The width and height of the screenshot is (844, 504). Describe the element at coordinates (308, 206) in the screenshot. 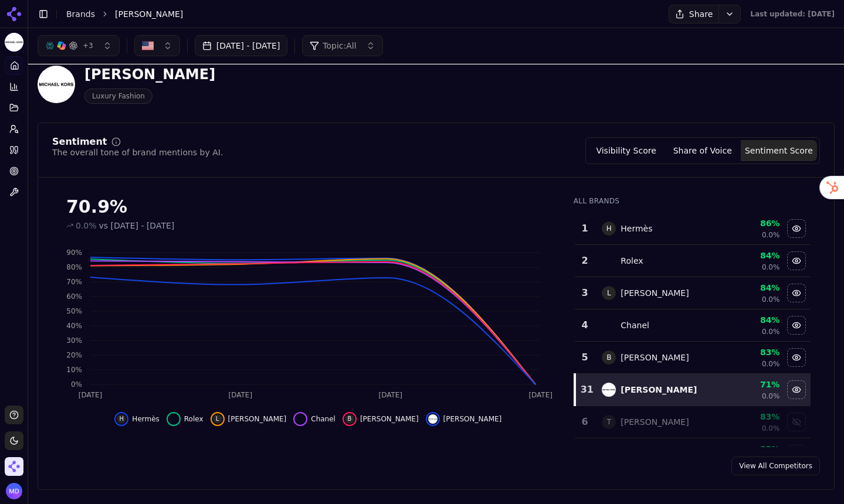

I see `div: 70.9%` at that location.